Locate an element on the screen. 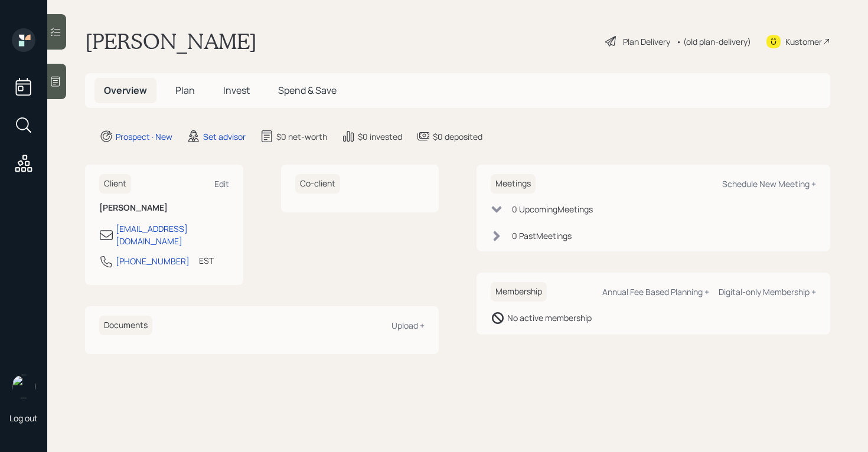 The width and height of the screenshot is (868, 452). div: No active membership is located at coordinates (549, 318).